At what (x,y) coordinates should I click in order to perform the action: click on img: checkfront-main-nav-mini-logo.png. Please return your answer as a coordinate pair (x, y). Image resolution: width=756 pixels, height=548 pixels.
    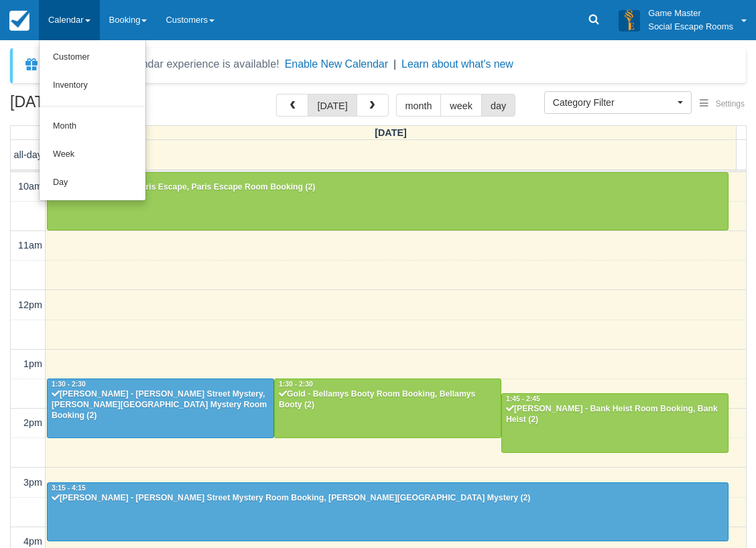
    Looking at the image, I should click on (20, 20).